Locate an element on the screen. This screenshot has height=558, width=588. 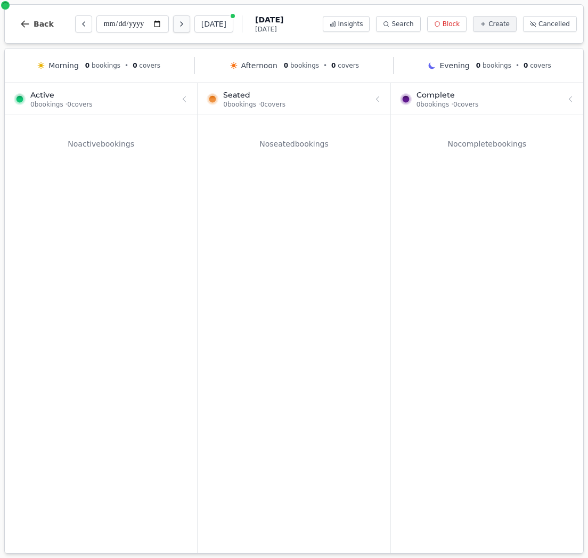
button: Insights is located at coordinates (346, 24).